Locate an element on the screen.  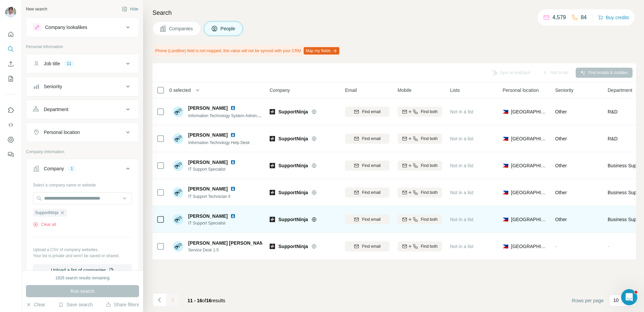
button: Buy credits is located at coordinates (614, 18).